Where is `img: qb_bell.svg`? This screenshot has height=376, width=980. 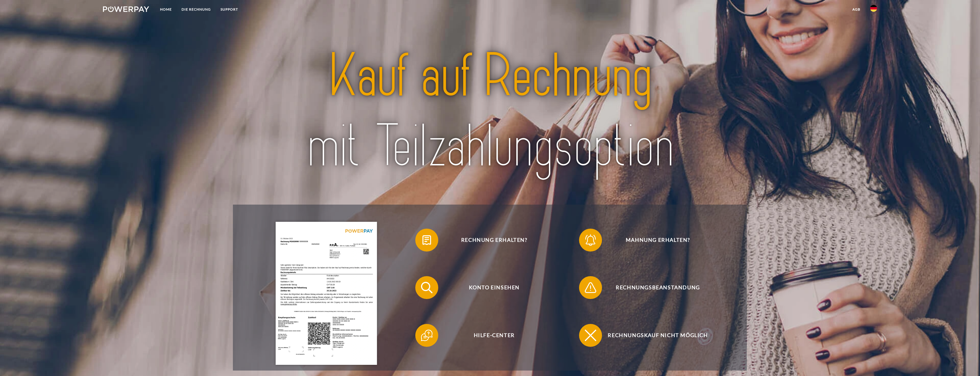 img: qb_bell.svg is located at coordinates (590, 241).